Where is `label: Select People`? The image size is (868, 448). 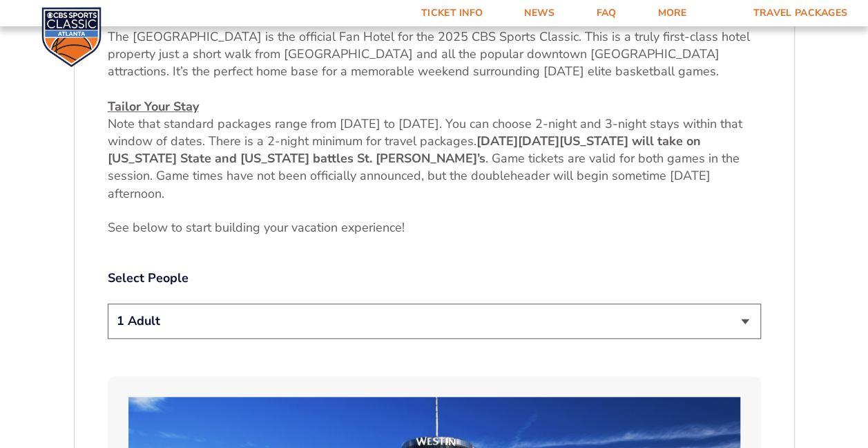 label: Select People is located at coordinates (434, 278).